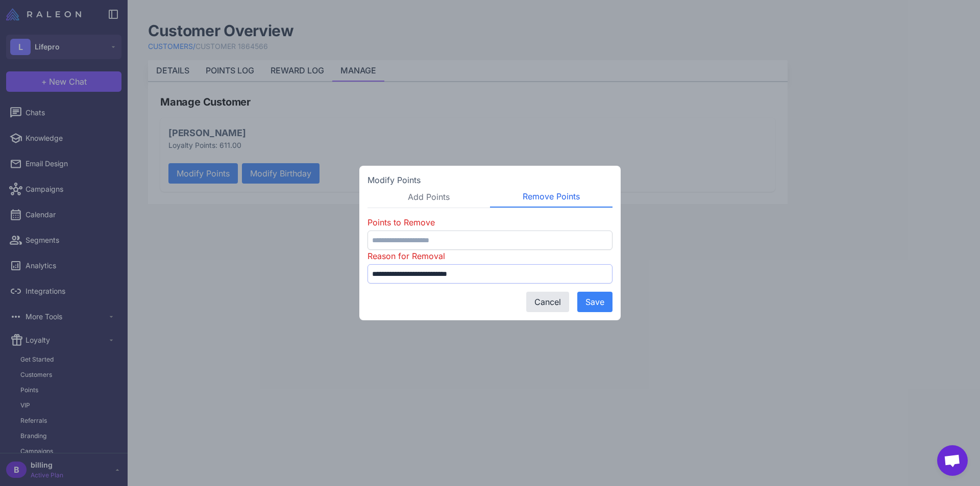  What do you see at coordinates (490, 181) in the screenshot?
I see `h5: Modify Points` at bounding box center [490, 181].